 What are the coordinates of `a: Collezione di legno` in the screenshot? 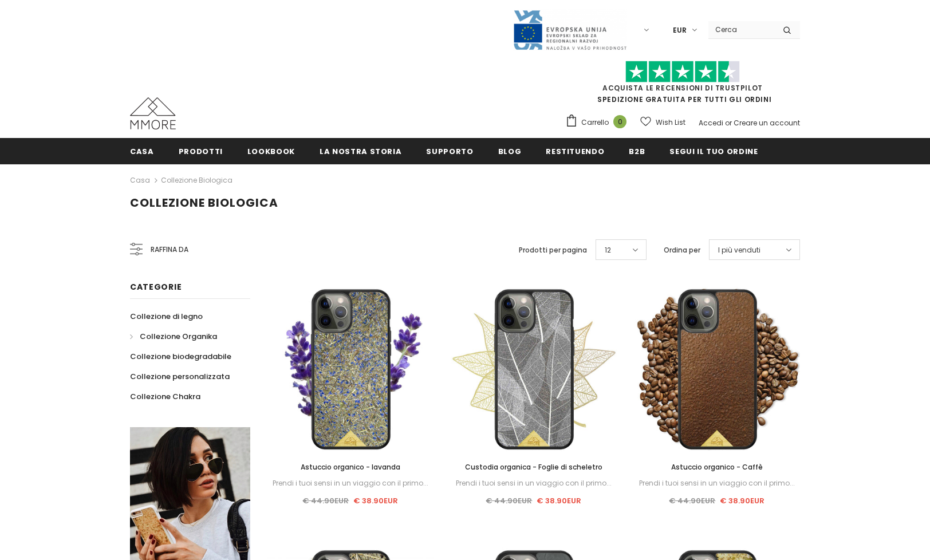 It's located at (166, 316).